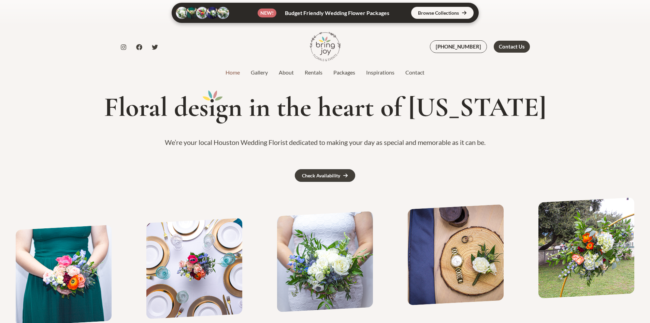 The width and height of the screenshot is (650, 323). I want to click on a: Home, so click(233, 72).